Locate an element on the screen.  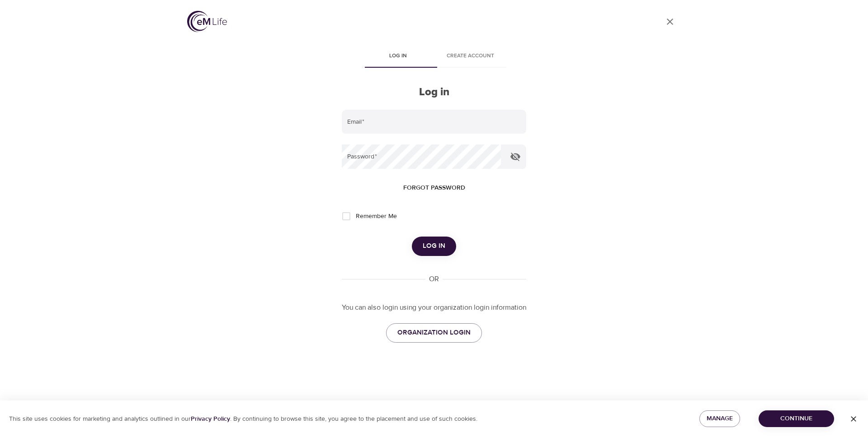
a: Privacy Policy is located at coordinates (210, 419).